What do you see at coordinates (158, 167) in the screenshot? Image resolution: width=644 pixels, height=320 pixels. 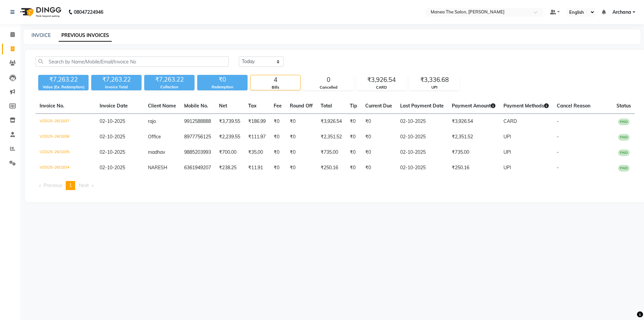 I see `span: NARESH` at bounding box center [158, 167].